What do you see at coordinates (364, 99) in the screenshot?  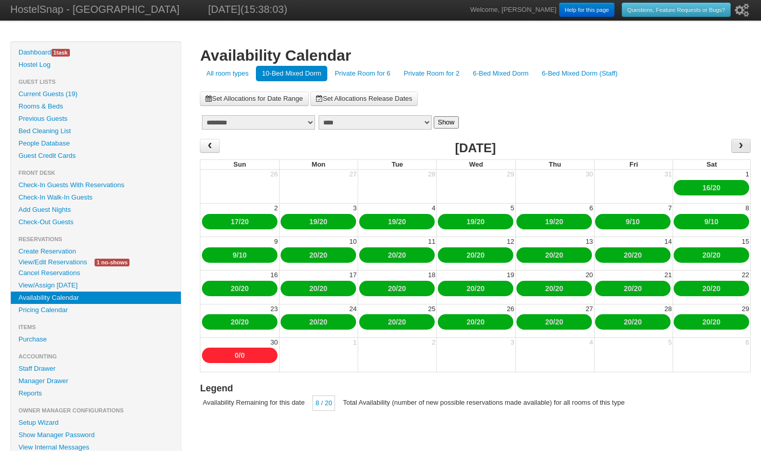 I see `a: Set Allocations Release Dates` at bounding box center [364, 99].